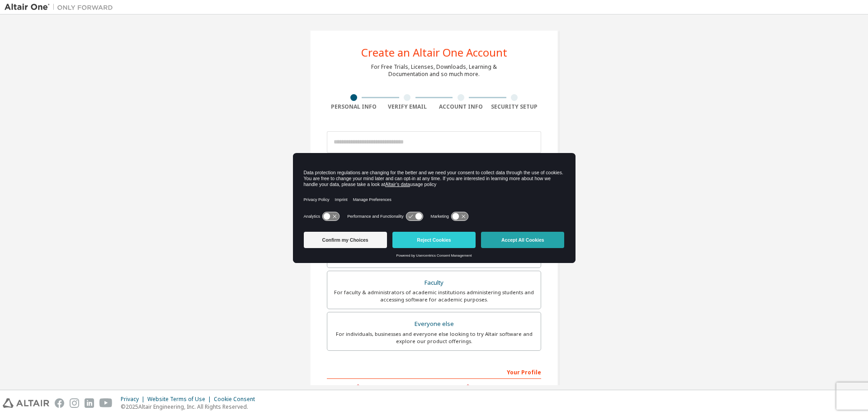 The height and width of the screenshot is (416, 868). What do you see at coordinates (434, 338) in the screenshot?
I see `div: For individuals, businesses and everyone else looking to try Altair software and explore our prod...` at bounding box center [434, 338].